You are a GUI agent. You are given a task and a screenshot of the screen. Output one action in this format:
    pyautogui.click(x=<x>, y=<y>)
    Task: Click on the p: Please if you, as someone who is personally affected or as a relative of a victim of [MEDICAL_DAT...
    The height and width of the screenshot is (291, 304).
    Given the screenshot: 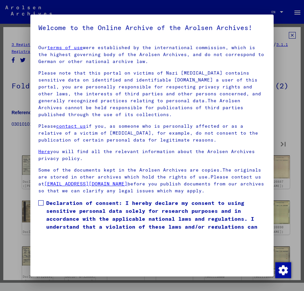 What is the action you would take?
    pyautogui.click(x=152, y=133)
    